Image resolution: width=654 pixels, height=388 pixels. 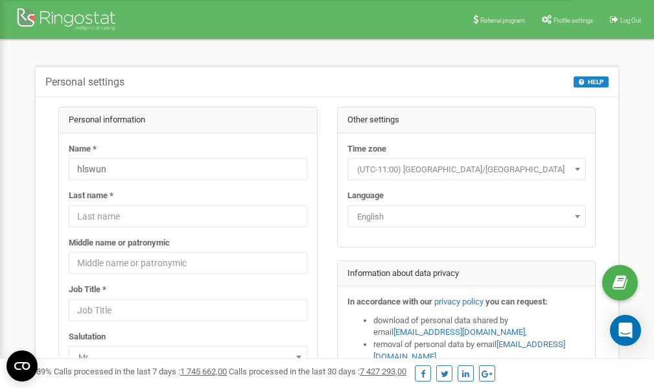 I want to click on label: Time zone, so click(x=367, y=149).